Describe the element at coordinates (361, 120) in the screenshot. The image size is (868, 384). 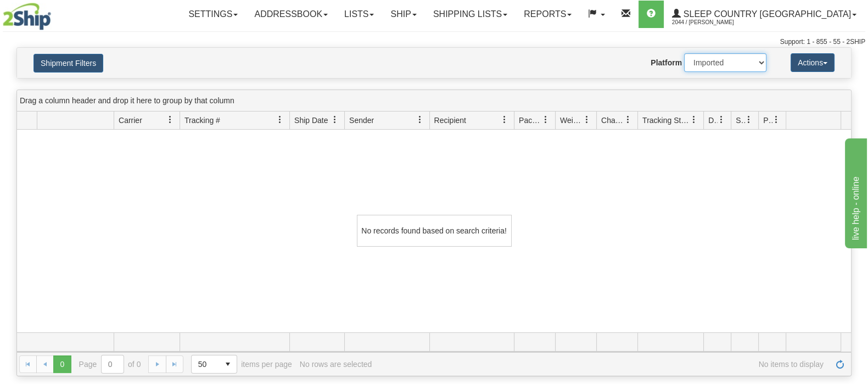
I see `span: Sender` at that location.